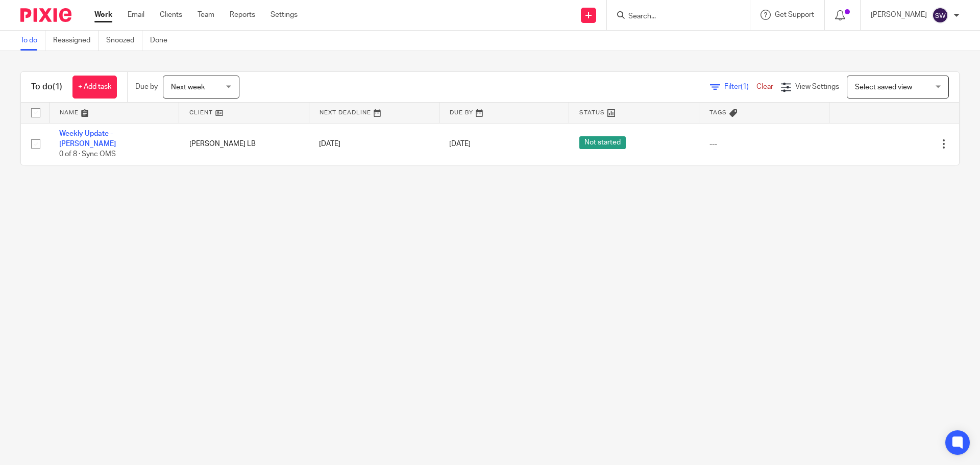 The width and height of the screenshot is (980, 465). Describe the element at coordinates (818, 86) in the screenshot. I see `span: View Settings` at that location.